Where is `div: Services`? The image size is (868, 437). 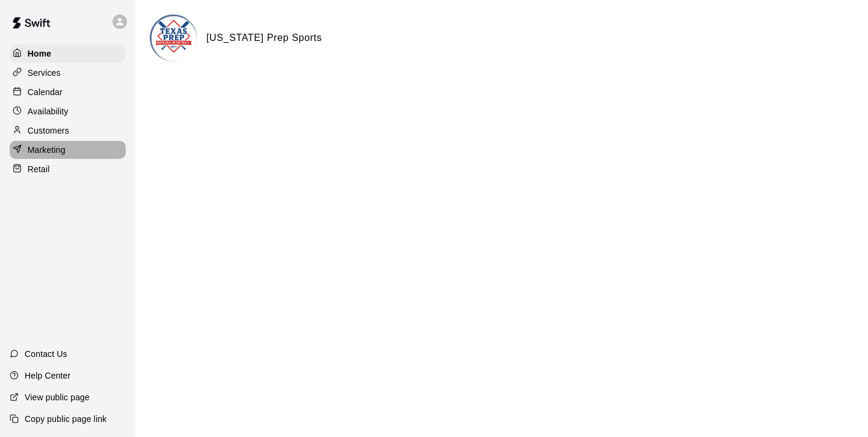
div: Services is located at coordinates (67, 73).